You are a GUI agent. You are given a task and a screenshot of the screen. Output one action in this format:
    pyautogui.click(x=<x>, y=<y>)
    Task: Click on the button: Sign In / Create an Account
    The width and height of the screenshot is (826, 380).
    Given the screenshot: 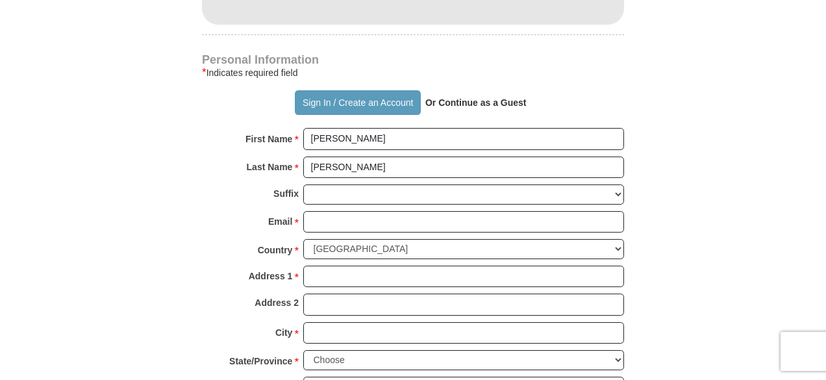 What is the action you would take?
    pyautogui.click(x=357, y=103)
    